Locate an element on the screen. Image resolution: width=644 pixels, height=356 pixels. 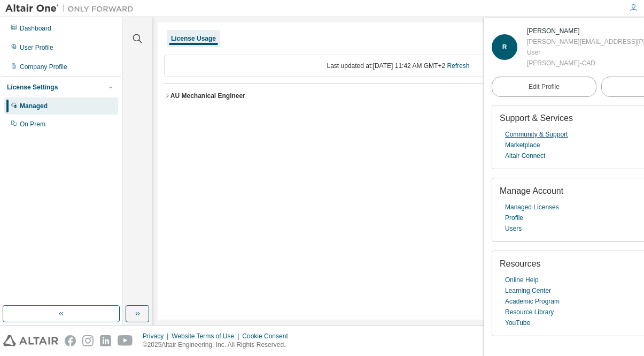
div: Privacy is located at coordinates (157, 336).